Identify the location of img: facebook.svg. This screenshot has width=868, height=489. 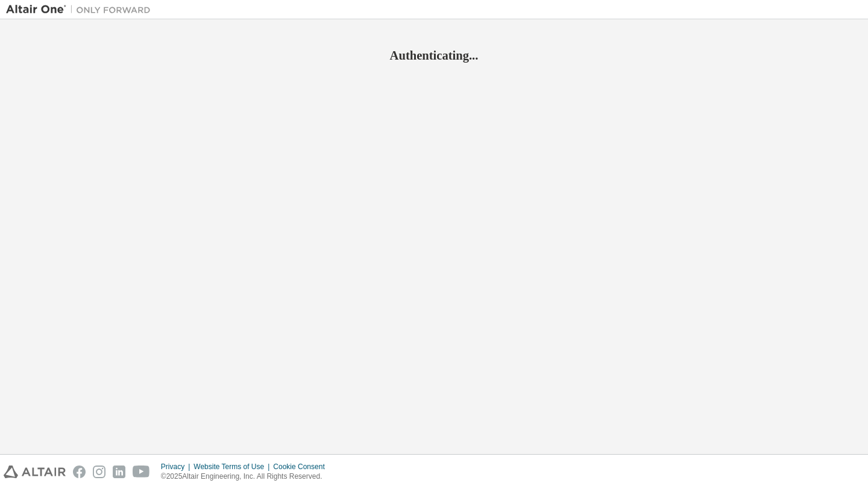
(79, 471).